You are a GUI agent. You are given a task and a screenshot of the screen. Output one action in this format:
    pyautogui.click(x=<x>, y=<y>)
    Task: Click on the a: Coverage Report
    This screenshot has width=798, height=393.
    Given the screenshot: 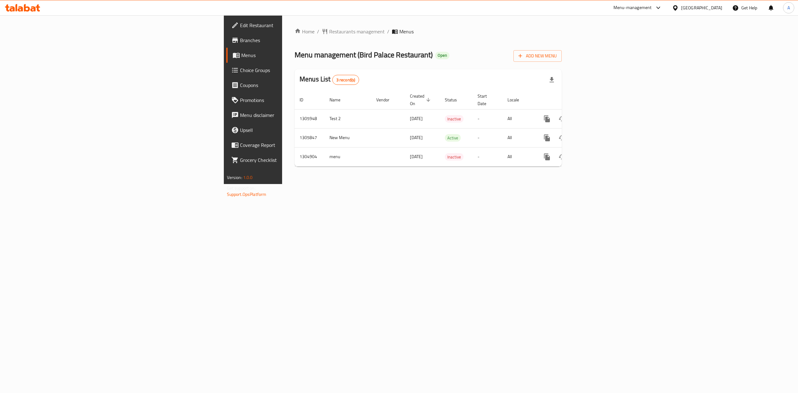 What is the action you would take?
    pyautogui.click(x=292, y=145)
    